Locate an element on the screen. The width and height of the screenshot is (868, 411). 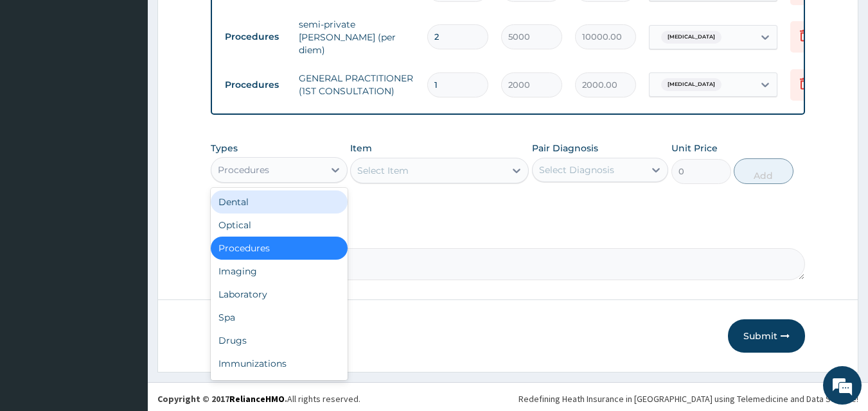
div: Spa is located at coordinates (279, 318).